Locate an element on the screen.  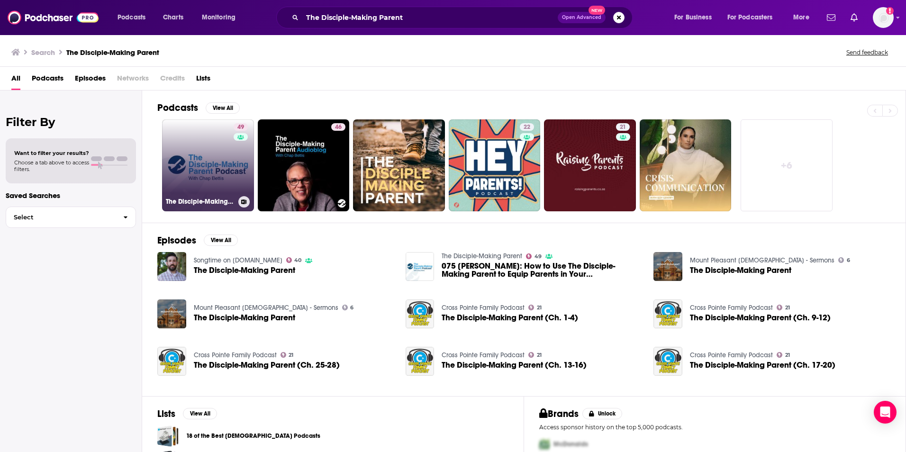
a: 18 of the Best Christian Podcasts is located at coordinates (168, 436).